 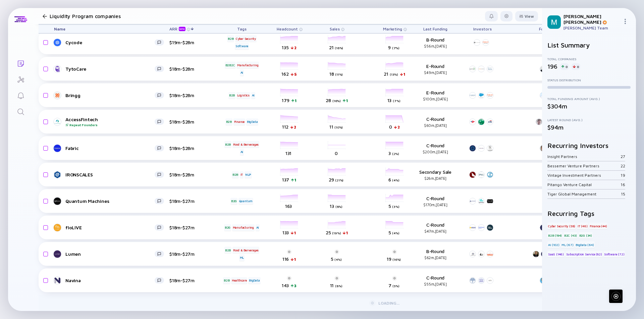 I want to click on div: Software (72), so click(x=614, y=255).